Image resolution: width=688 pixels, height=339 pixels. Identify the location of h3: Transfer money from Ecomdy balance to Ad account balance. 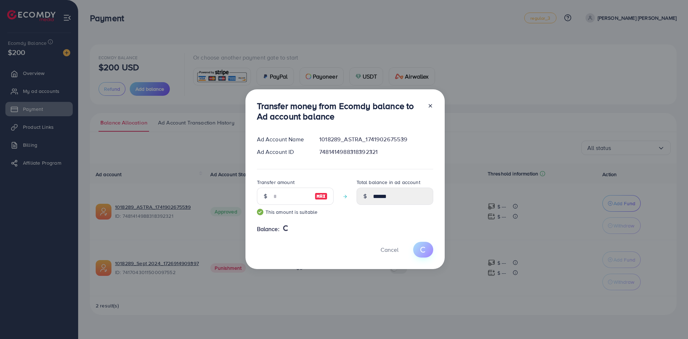
(339, 111).